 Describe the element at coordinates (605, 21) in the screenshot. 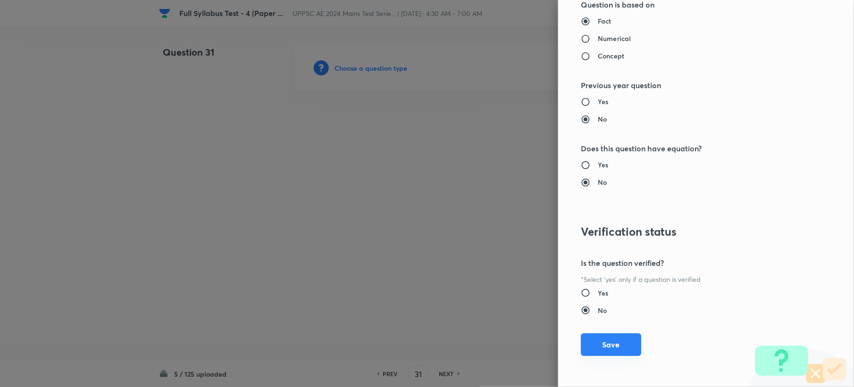

I see `h6: Fact` at that location.